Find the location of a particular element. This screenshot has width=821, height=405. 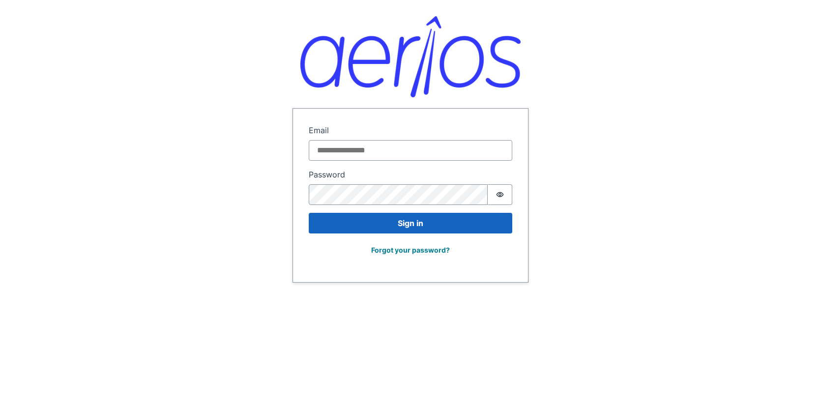

label: Email is located at coordinates (410, 130).